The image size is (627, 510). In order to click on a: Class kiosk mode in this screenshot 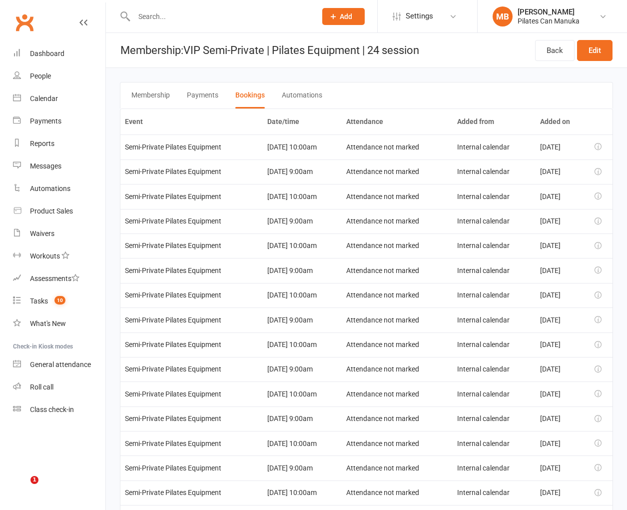, I will do `click(59, 409)`.